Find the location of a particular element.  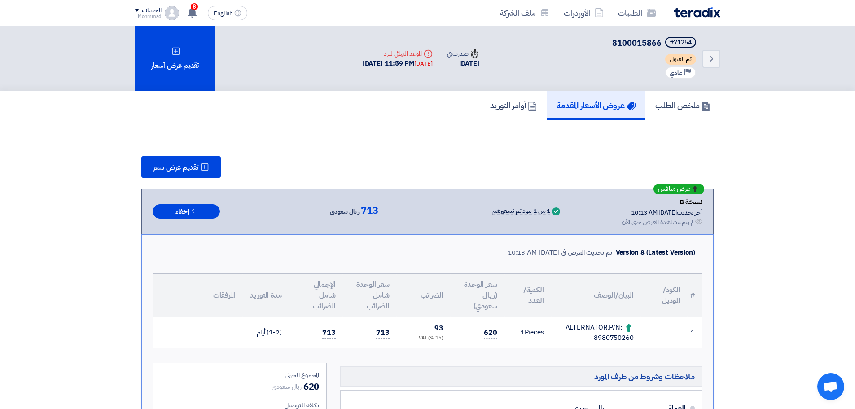

button: تقديم عرض سعر is located at coordinates (181, 167).